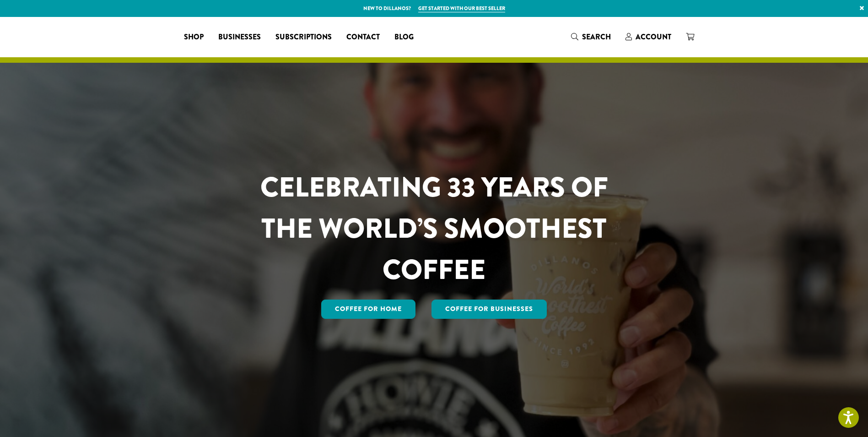 The height and width of the screenshot is (437, 868). What do you see at coordinates (303, 37) in the screenshot?
I see `span: Subscriptions` at bounding box center [303, 37].